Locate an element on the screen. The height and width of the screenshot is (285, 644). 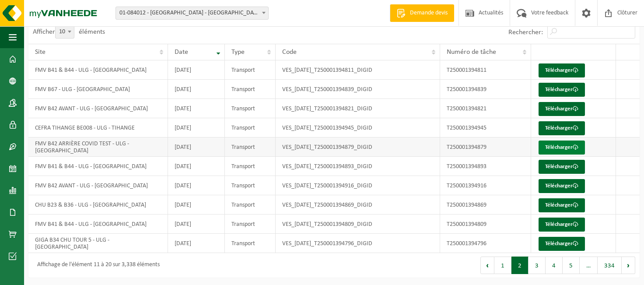
a: Demande devis is located at coordinates (422, 13).